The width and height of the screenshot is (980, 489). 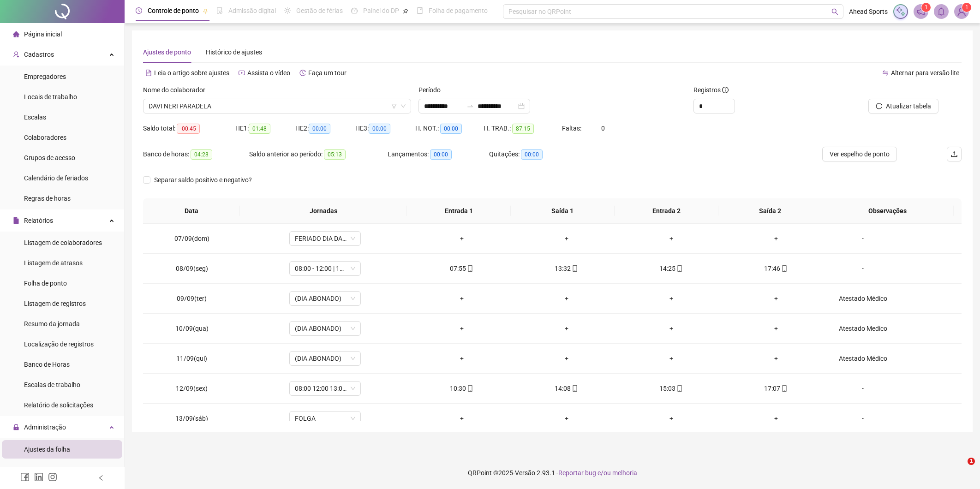 I want to click on span: 01:48, so click(x=260, y=128).